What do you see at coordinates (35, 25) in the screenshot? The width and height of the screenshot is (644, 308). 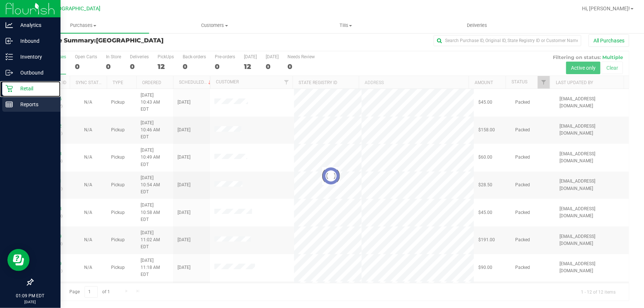 I see `p: Analytics` at bounding box center [35, 25].